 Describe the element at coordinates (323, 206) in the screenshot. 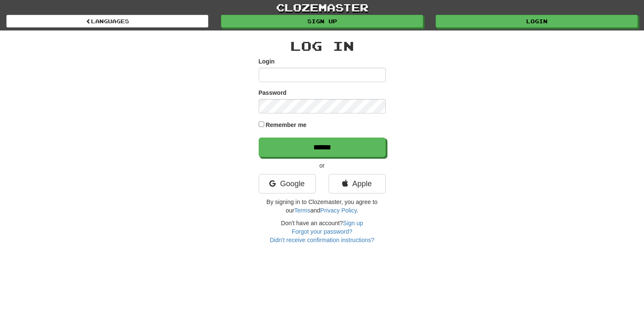

I see `p: By signing in to Clozemaster, you agree to our and .` at that location.